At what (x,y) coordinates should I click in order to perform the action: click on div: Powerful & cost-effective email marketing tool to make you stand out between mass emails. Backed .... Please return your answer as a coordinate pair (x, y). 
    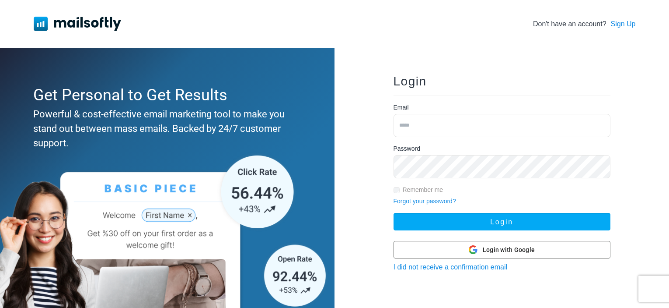
    Looking at the image, I should click on (165, 128).